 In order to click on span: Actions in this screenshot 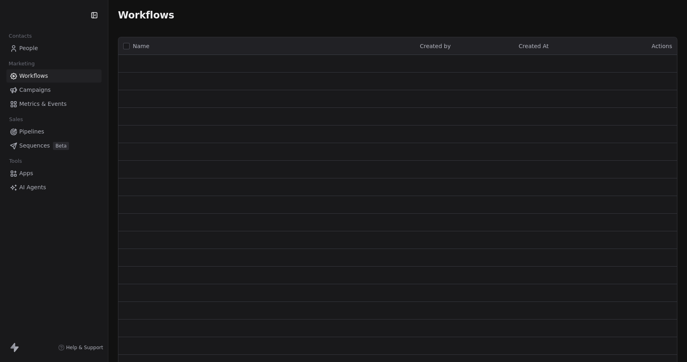, I will do `click(662, 46)`.